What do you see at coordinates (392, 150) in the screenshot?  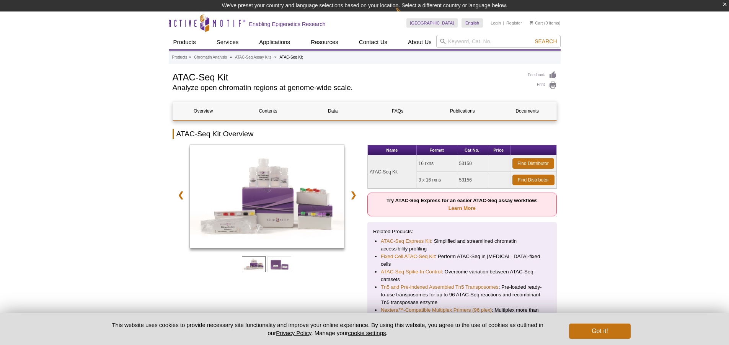 I see `th: Name` at bounding box center [392, 150].